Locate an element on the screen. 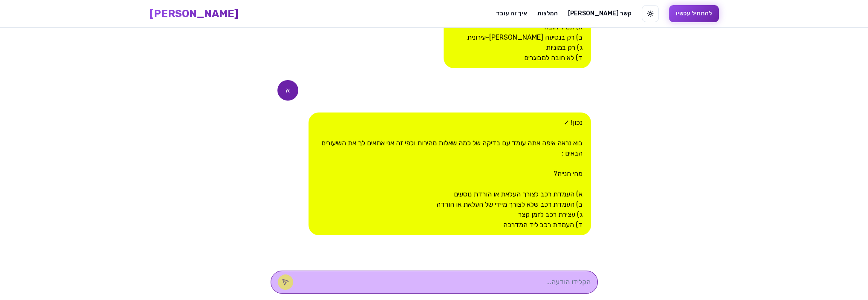  a: להתחיל עכשיו is located at coordinates (694, 13).